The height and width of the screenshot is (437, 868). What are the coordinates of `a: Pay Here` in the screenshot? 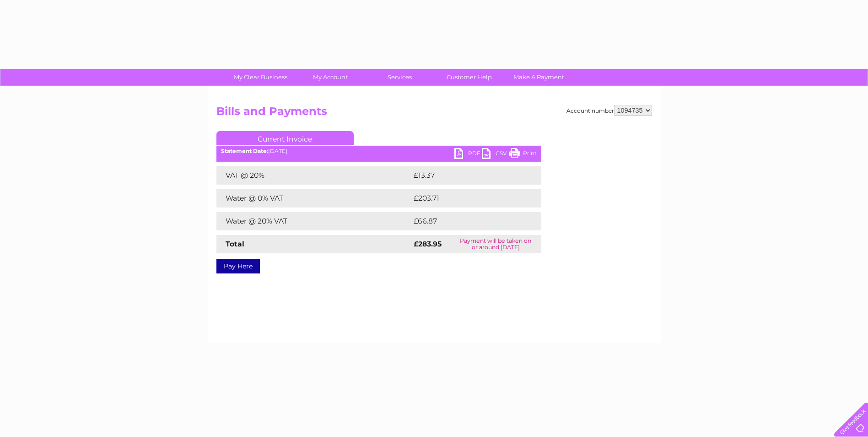 It's located at (238, 266).